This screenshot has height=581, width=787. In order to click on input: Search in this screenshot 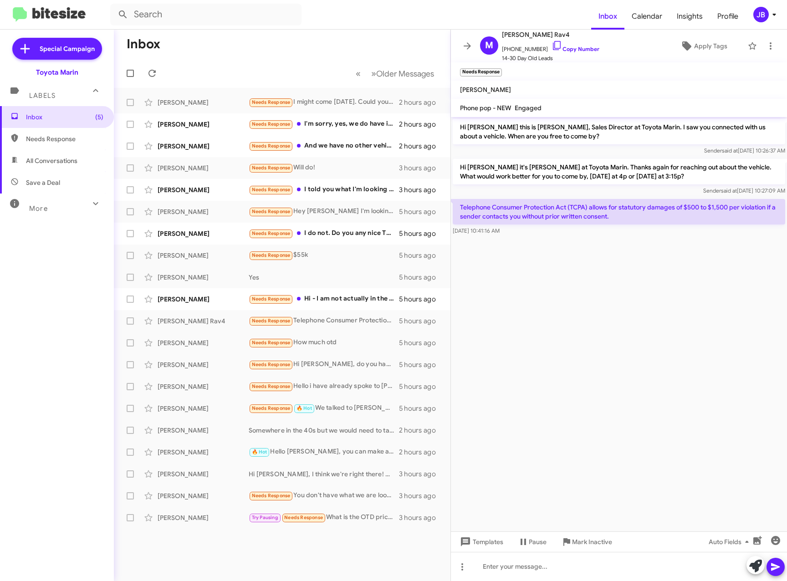, I will do `click(206, 15)`.